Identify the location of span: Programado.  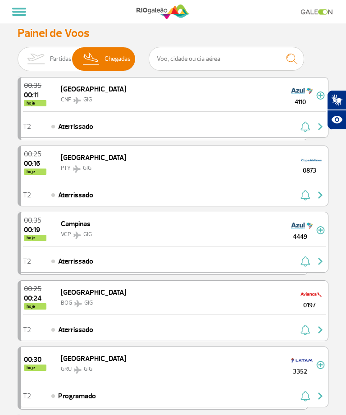
(77, 396).